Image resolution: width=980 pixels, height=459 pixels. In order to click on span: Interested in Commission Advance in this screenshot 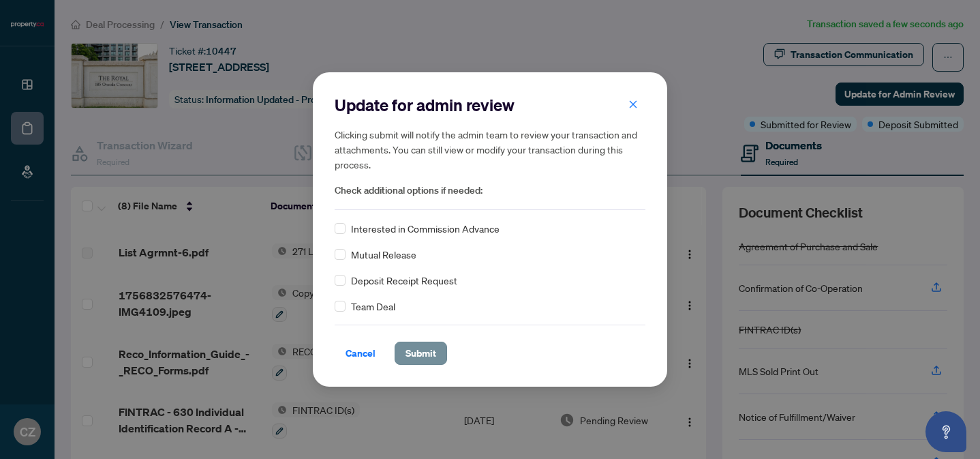, I will do `click(425, 228)`.